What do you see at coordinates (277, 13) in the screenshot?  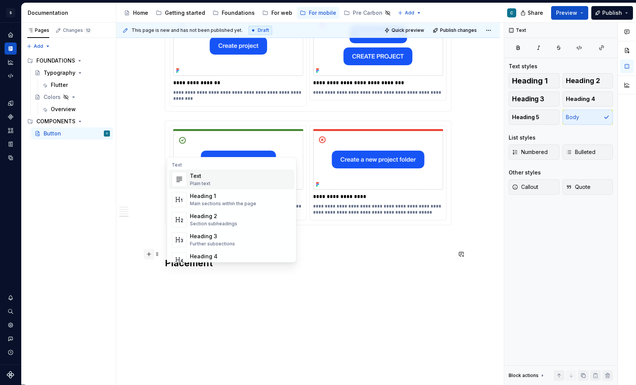 I see `a: For web` at bounding box center [277, 13].